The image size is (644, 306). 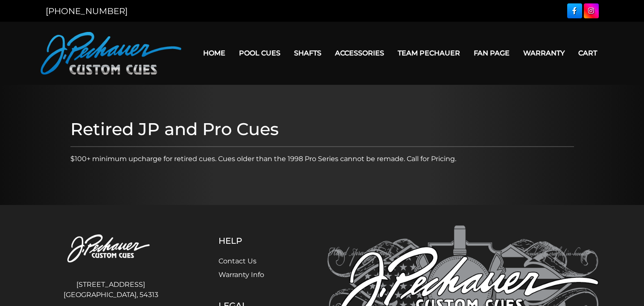 What do you see at coordinates (322, 159) in the screenshot?
I see `p: $100+ minimum upcharge for retired cues. Cues older than the 1998 Pro Series cannot be remade. Ca...` at bounding box center [322, 159].